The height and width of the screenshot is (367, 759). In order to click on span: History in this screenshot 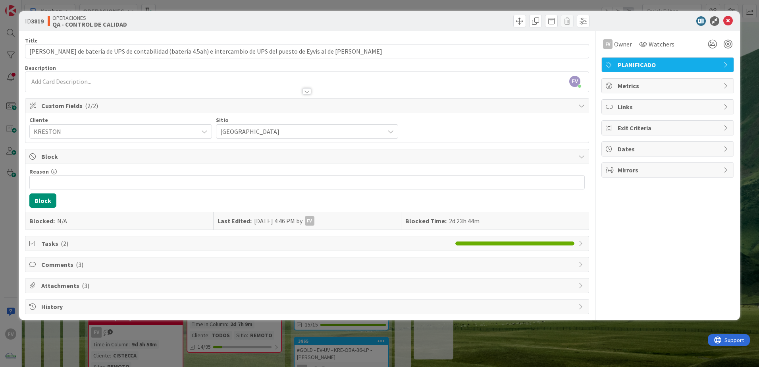, I will do `click(308, 306)`.